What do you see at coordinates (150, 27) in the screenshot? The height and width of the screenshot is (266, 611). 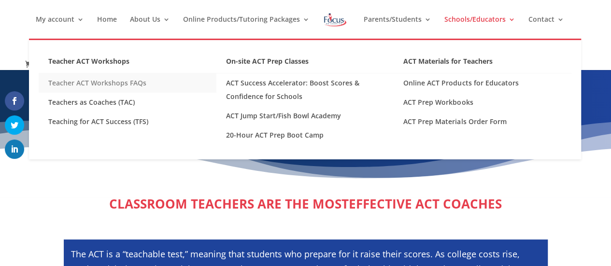 I see `a: About Us` at bounding box center [150, 27].